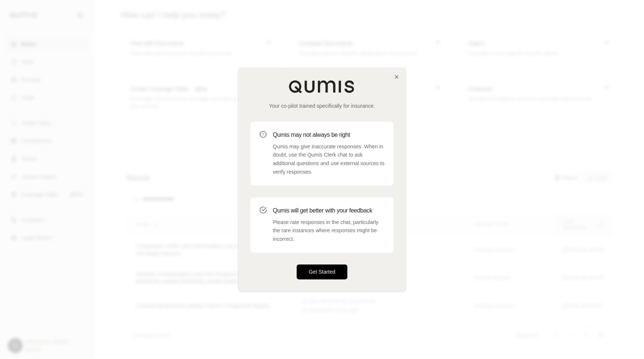 Image resolution: width=644 pixels, height=359 pixels. What do you see at coordinates (329, 159) in the screenshot?
I see `p: Qumis may give inaccurate responses. When in doubt, use the Qumis Clerk chat to ask additional qu...` at bounding box center [329, 159].